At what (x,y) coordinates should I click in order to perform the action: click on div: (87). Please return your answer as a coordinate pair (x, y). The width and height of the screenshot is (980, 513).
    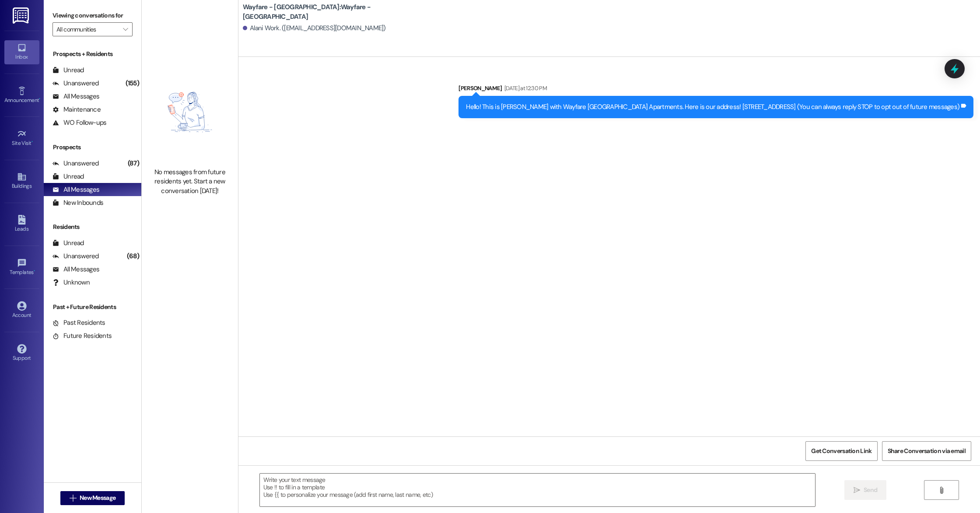
    Looking at the image, I should click on (133, 164).